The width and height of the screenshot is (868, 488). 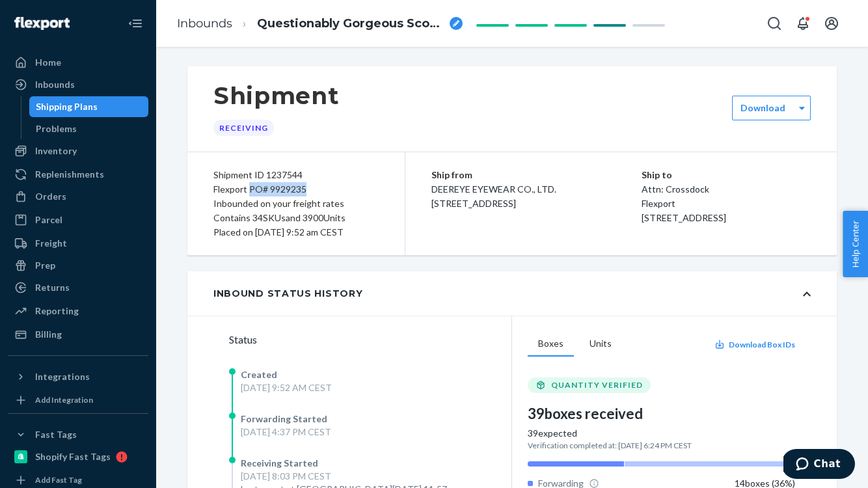 I want to click on div: Replenishments, so click(x=70, y=175).